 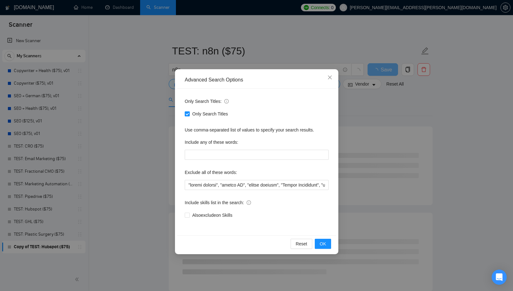 What do you see at coordinates (212, 215) in the screenshot?
I see `span: Also exclude on Skills` at bounding box center [212, 215].